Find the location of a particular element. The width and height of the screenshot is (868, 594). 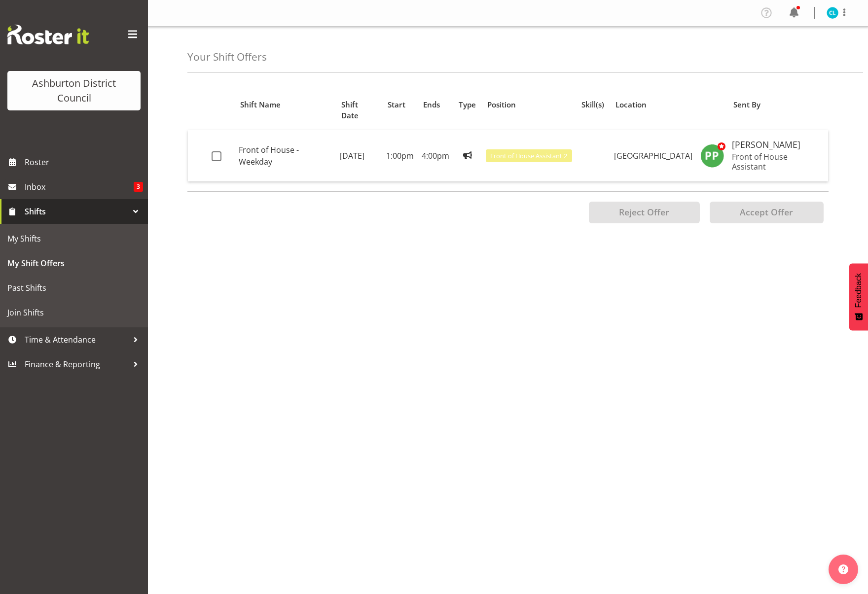

td: 4:00pm is located at coordinates (435, 156).